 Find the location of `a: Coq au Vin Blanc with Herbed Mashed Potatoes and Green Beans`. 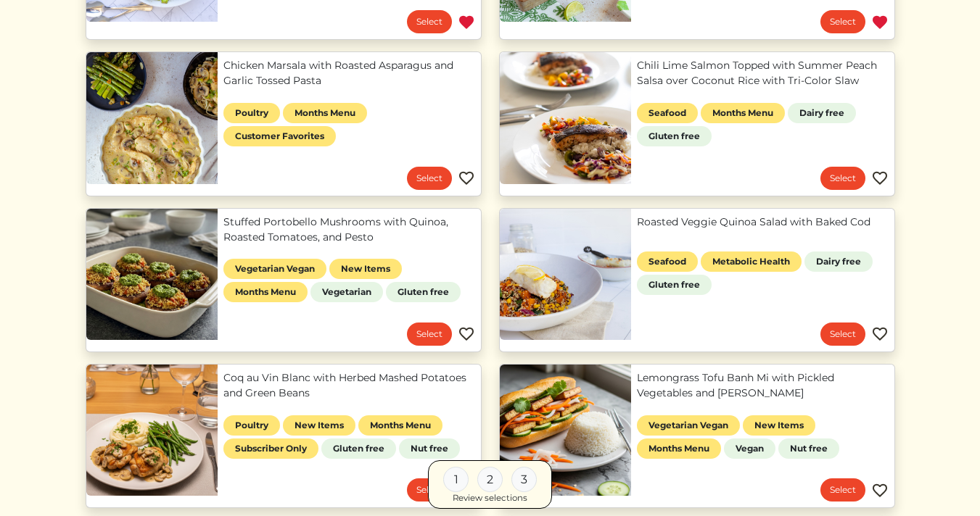

a: Coq au Vin Blanc with Herbed Mashed Potatoes and Green Beans is located at coordinates (349, 386).